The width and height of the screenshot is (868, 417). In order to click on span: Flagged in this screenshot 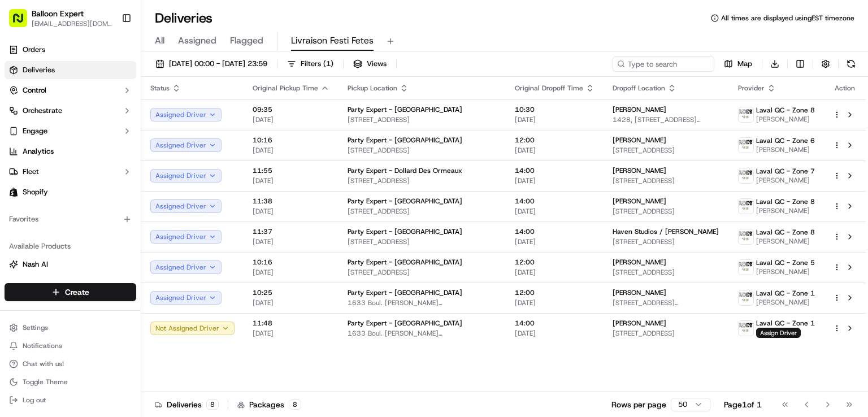, I will do `click(246, 41)`.